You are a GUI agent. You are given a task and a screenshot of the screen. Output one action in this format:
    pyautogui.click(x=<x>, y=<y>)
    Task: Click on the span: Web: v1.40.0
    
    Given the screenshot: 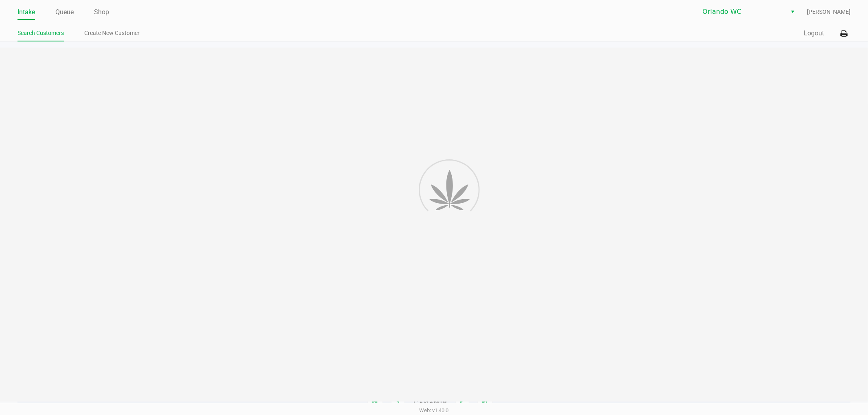 What is the action you would take?
    pyautogui.click(x=435, y=410)
    